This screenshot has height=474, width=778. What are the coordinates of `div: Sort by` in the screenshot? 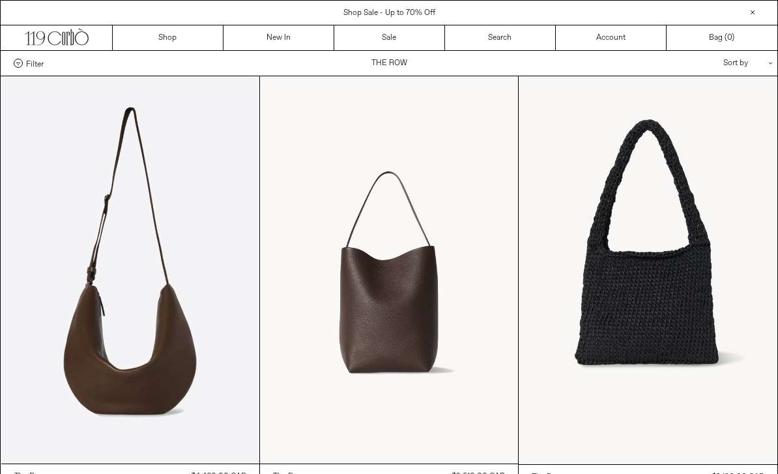 It's located at (705, 63).